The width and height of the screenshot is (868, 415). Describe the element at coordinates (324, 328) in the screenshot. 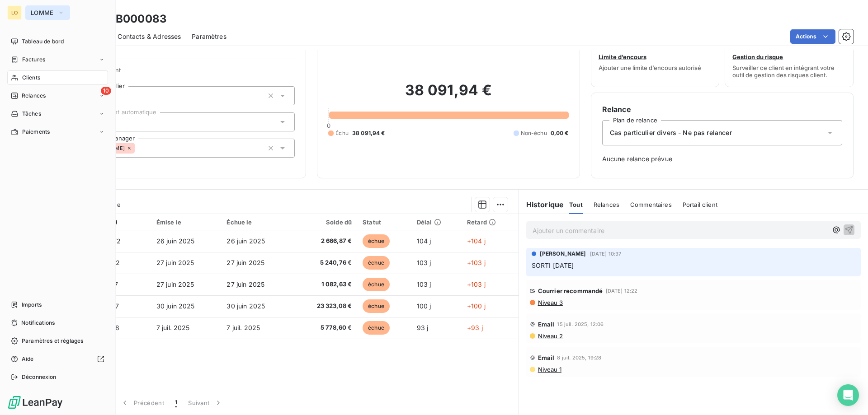

I see `span: 5 778,60 €` at that location.